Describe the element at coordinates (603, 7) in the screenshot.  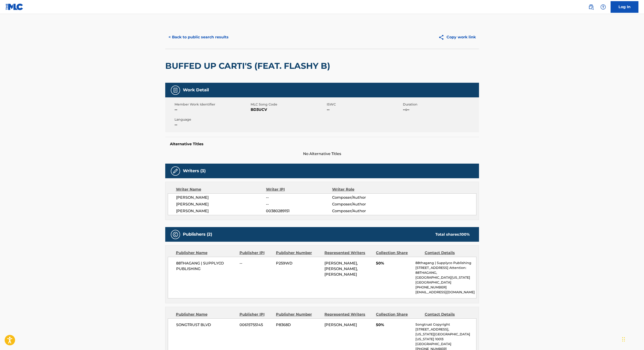
I see `div: Help` at that location.